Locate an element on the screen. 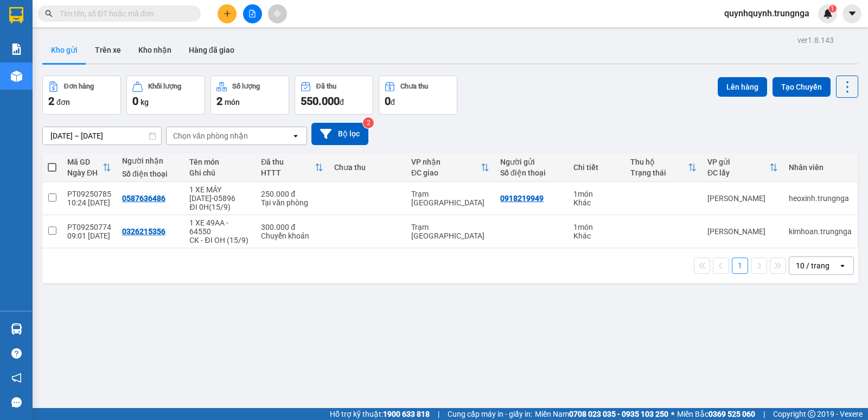 This screenshot has width=868, height=420. div: Ghi chú is located at coordinates (219, 173).